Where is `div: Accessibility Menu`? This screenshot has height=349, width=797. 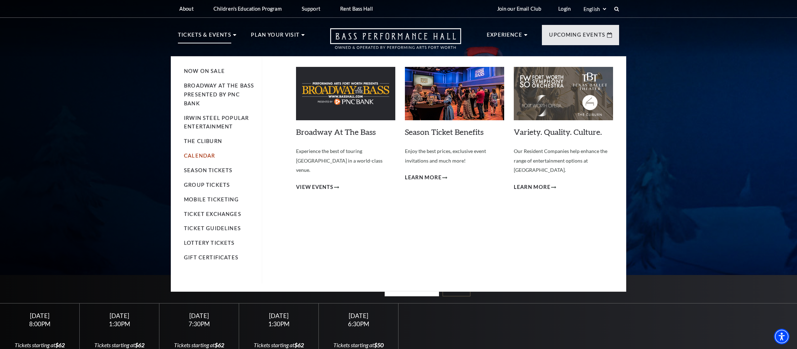
div: Accessibility Menu is located at coordinates (782, 337).